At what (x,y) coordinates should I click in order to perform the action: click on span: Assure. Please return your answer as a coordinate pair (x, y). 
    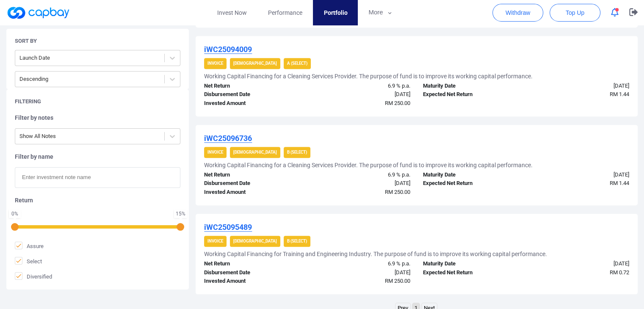
    Looking at the image, I should click on (29, 246).